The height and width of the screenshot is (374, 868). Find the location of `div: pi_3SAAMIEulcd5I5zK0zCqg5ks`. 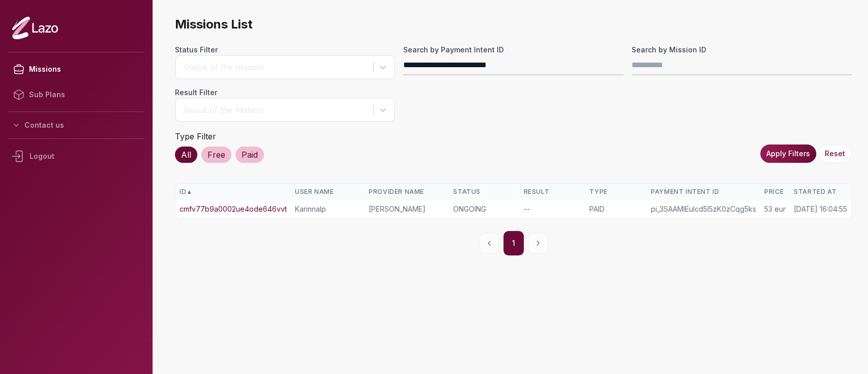

div: pi_3SAAMIEulcd5I5zK0zCqg5ks is located at coordinates (704, 209).